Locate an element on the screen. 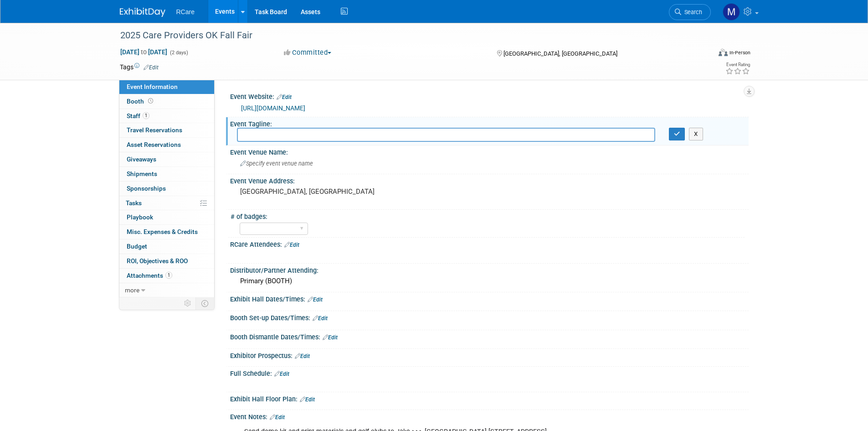  span: Giveaways is located at coordinates (141, 159).